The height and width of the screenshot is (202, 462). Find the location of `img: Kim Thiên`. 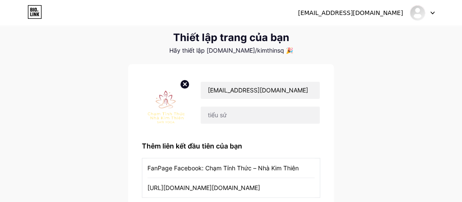

img: Kim Thiên is located at coordinates (417, 13).